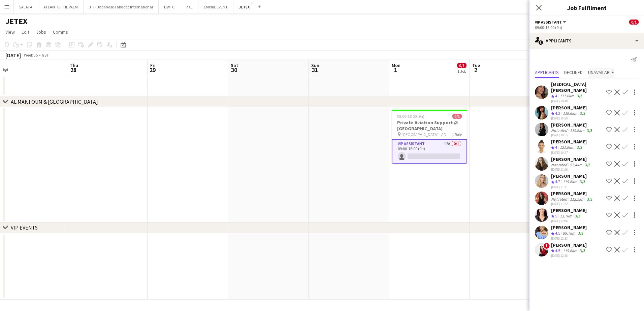 Image resolution: width=644 pixels, height=311 pixels. I want to click on button: JETEX, so click(244, 6).